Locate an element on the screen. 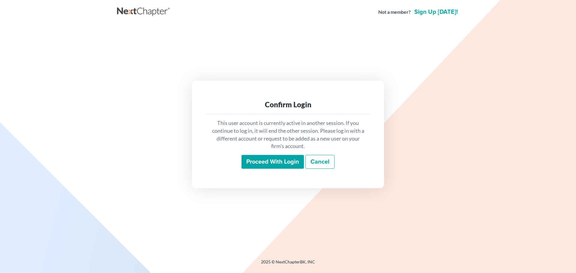 Image resolution: width=576 pixels, height=273 pixels. div: 2025 © NextChapterBK, INC is located at coordinates (288, 265).